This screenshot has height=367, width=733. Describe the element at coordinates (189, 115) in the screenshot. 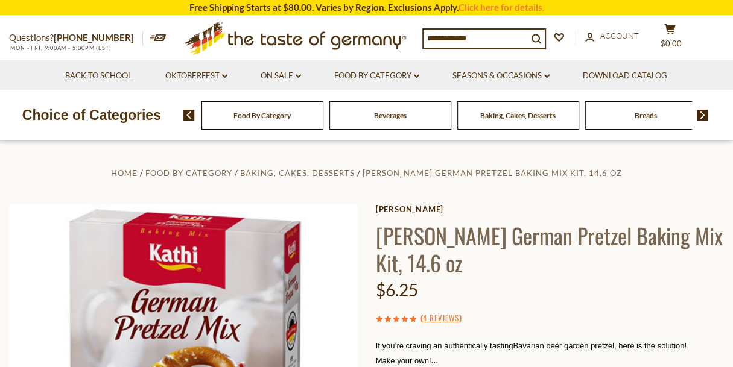

I see `img: previous arrow` at that location.